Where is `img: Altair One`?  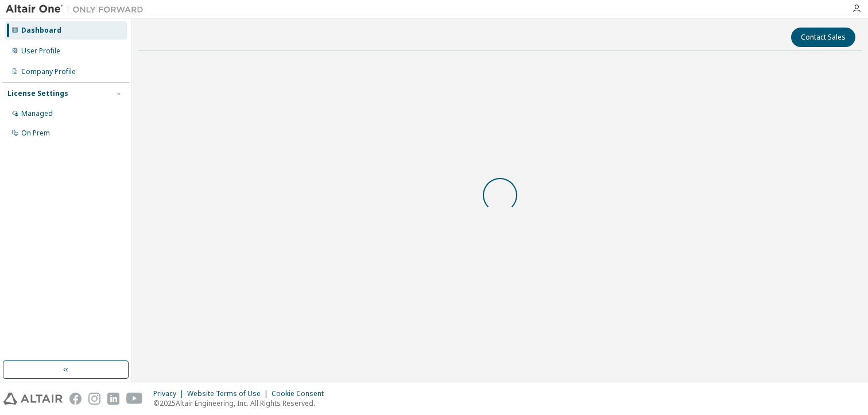 img: Altair One is located at coordinates (78, 9).